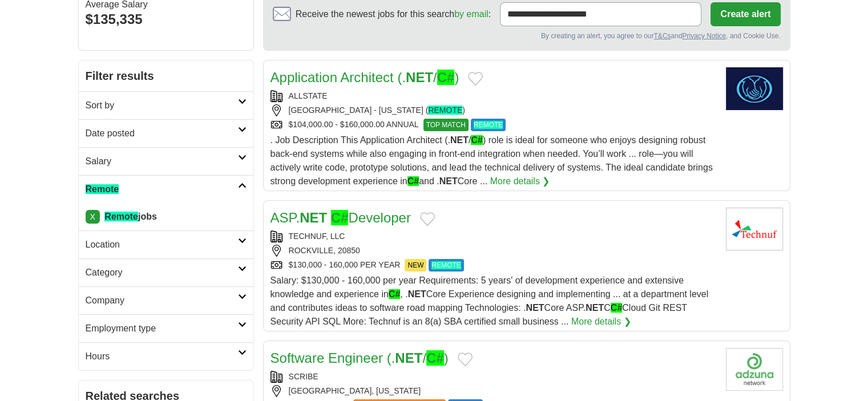 This screenshot has height=401, width=868. What do you see at coordinates (162, 134) in the screenshot?
I see `h2: Date posted` at bounding box center [162, 134].